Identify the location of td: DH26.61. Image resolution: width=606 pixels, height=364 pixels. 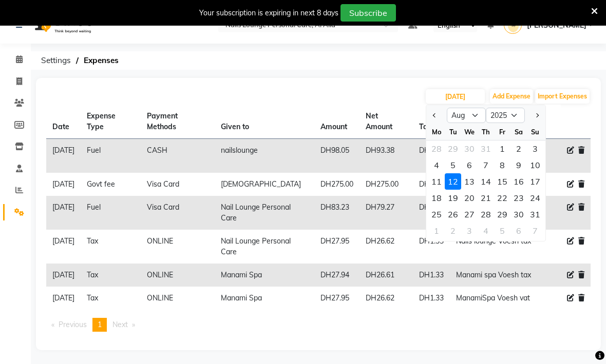
(386, 275).